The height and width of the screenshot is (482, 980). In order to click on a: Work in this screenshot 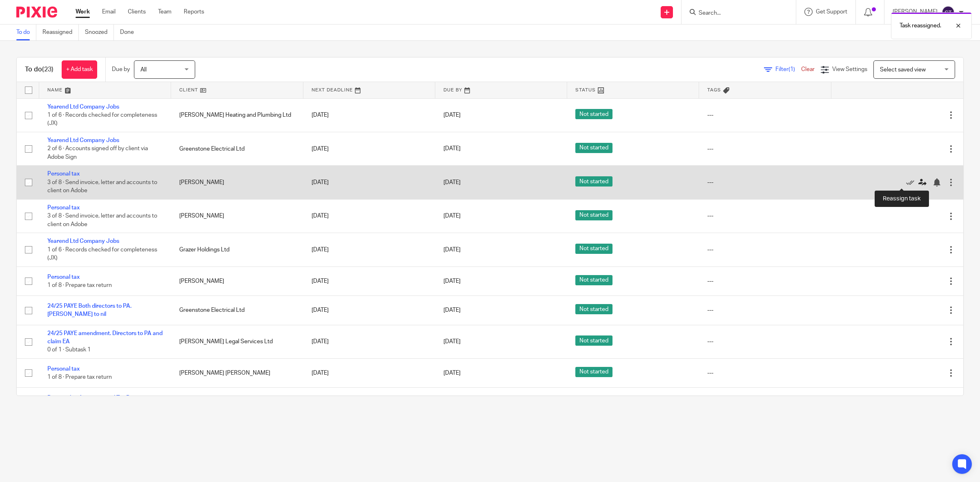, I will do `click(83, 12)`.